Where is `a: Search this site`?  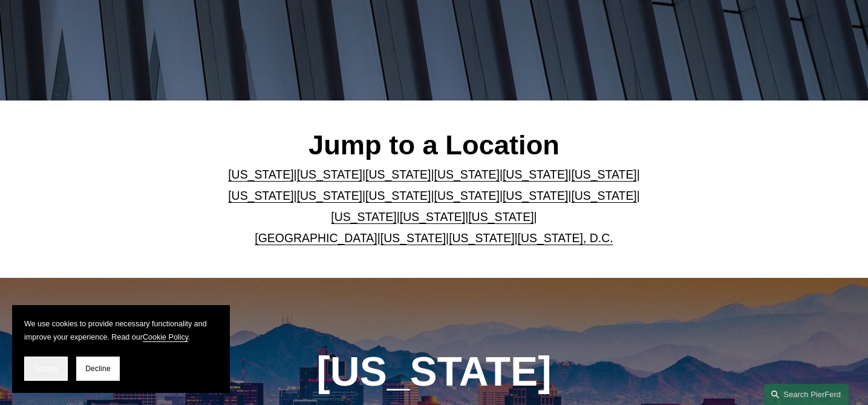 a: Search this site is located at coordinates (806, 394).